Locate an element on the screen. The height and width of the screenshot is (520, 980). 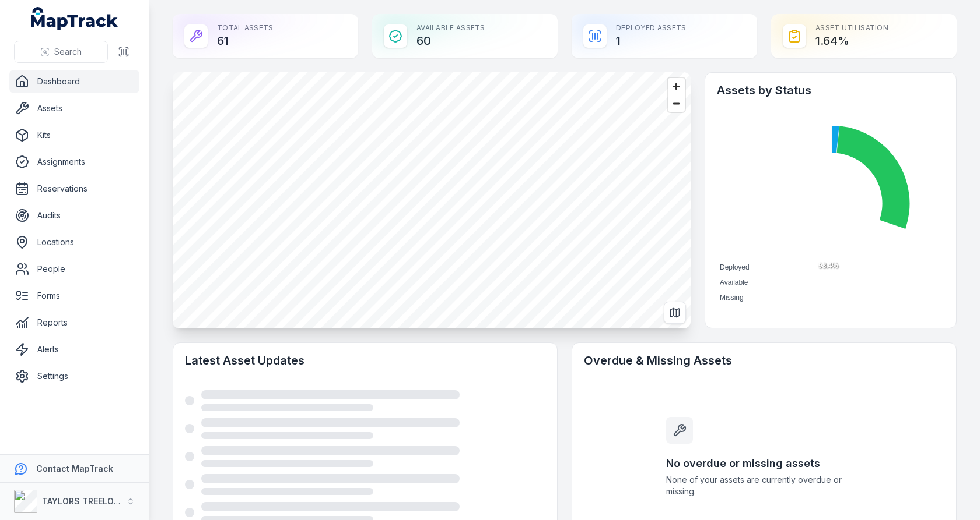
span: Deployed is located at coordinates (734, 267).